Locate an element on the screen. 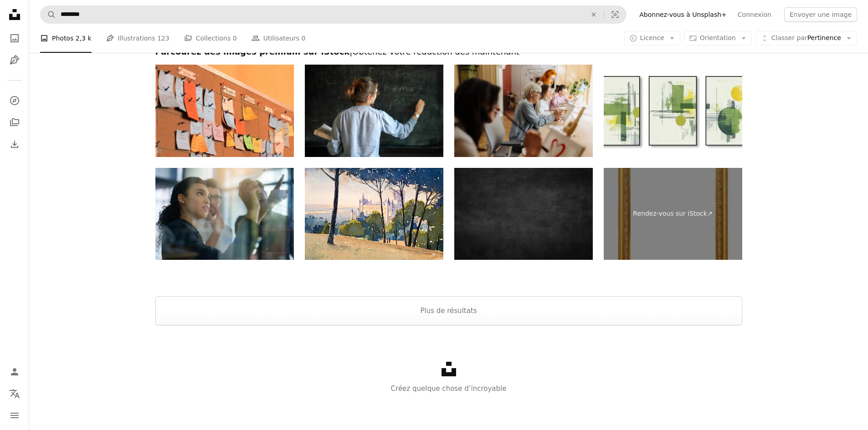 This screenshot has height=430, width=868. button: Effacer is located at coordinates (593, 15).